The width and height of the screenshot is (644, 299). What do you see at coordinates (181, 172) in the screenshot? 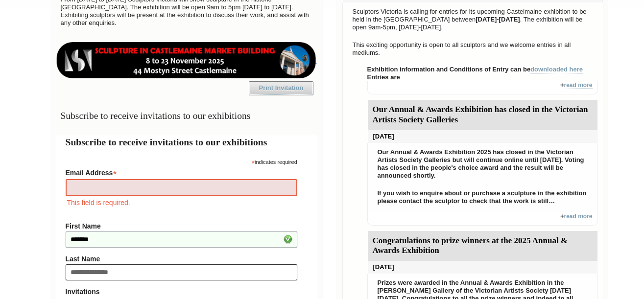
I see `label: Email Address` at bounding box center [181, 172].